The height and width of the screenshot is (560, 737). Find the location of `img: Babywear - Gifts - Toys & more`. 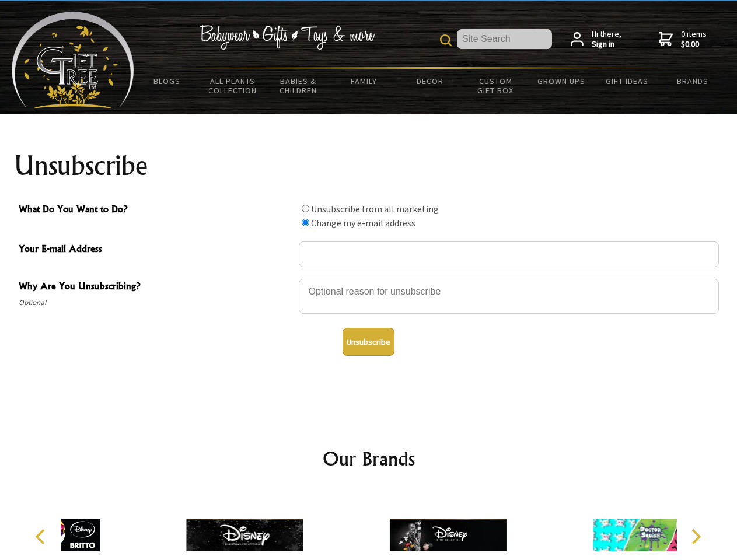

img: Babywear - Gifts - Toys & more is located at coordinates (287, 38).